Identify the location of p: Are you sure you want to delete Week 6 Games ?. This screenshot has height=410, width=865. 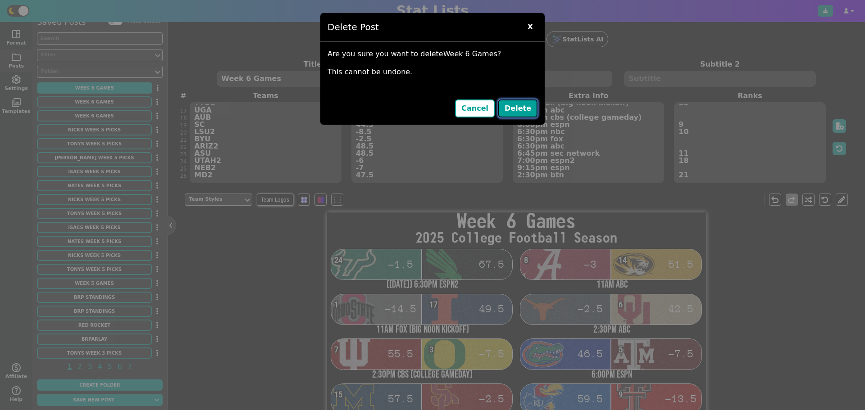
(433, 54).